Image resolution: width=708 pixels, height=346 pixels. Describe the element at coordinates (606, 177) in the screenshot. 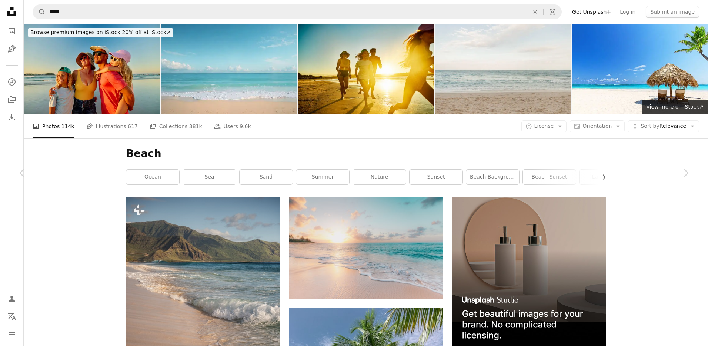

I see `a: landscape` at that location.